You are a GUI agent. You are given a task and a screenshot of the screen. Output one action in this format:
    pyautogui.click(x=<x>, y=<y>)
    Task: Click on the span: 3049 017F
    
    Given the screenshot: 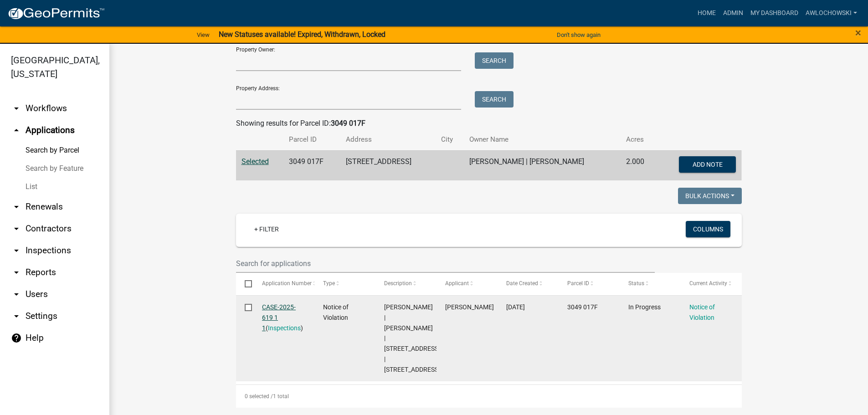 What is the action you would take?
    pyautogui.click(x=582, y=307)
    